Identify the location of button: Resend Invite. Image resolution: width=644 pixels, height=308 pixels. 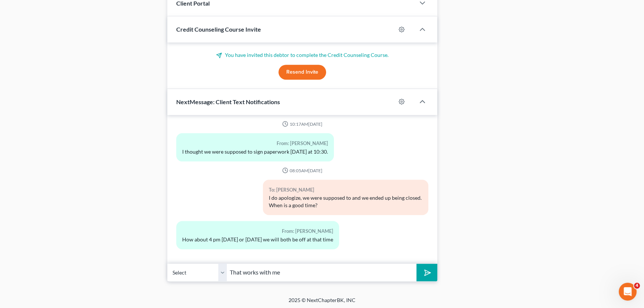
(302, 72).